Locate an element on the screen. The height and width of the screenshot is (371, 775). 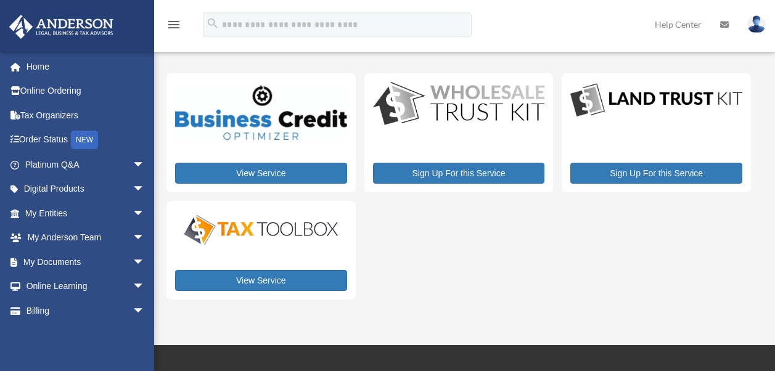
img: User Pic is located at coordinates (756, 24).